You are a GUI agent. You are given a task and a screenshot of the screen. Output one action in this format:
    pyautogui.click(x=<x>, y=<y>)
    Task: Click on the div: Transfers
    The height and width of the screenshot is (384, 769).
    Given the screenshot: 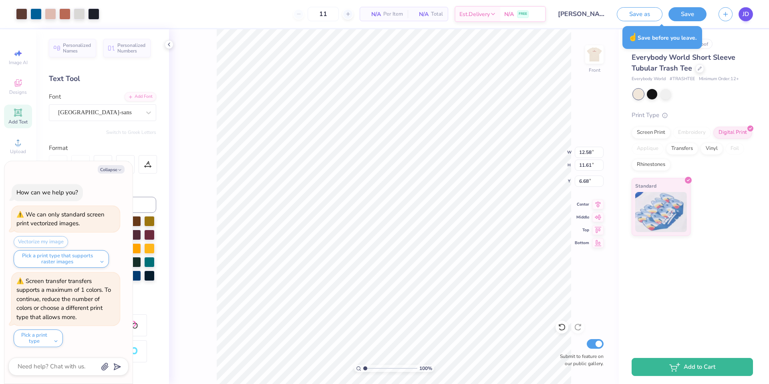 What is the action you would take?
    pyautogui.click(x=682, y=149)
    